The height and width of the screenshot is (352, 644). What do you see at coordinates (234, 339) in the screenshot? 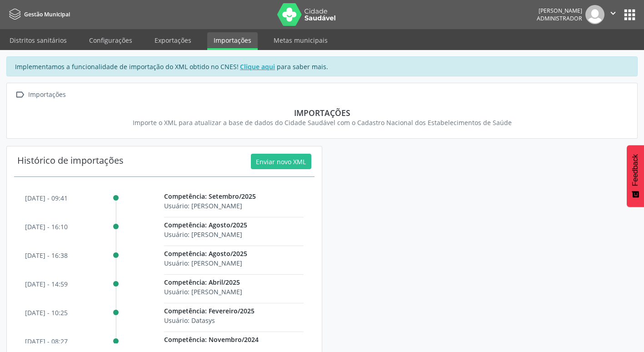
I see `p: Competência: Novembro/2024` at bounding box center [234, 339].